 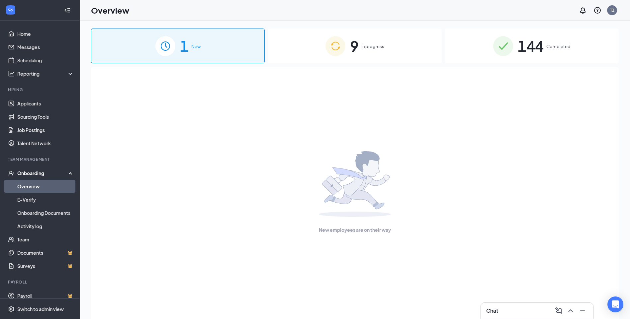 What do you see at coordinates (40, 282) in the screenshot?
I see `div: Payroll` at bounding box center [40, 282].